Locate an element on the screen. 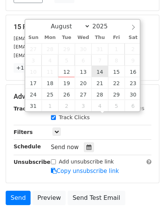  strong: Filters is located at coordinates (23, 132).